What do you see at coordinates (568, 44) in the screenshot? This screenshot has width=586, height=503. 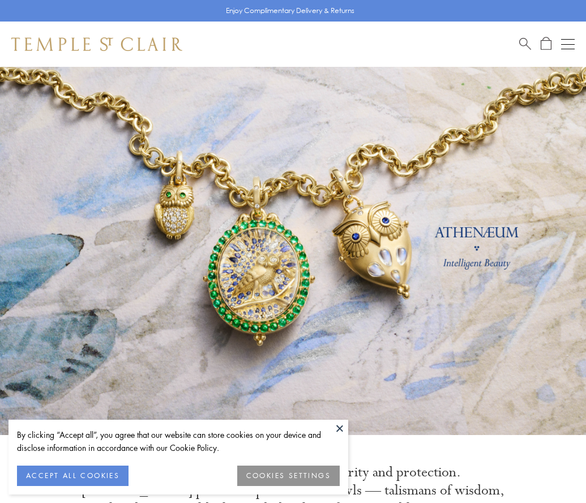 I see `button: Open navigation` at bounding box center [568, 44].